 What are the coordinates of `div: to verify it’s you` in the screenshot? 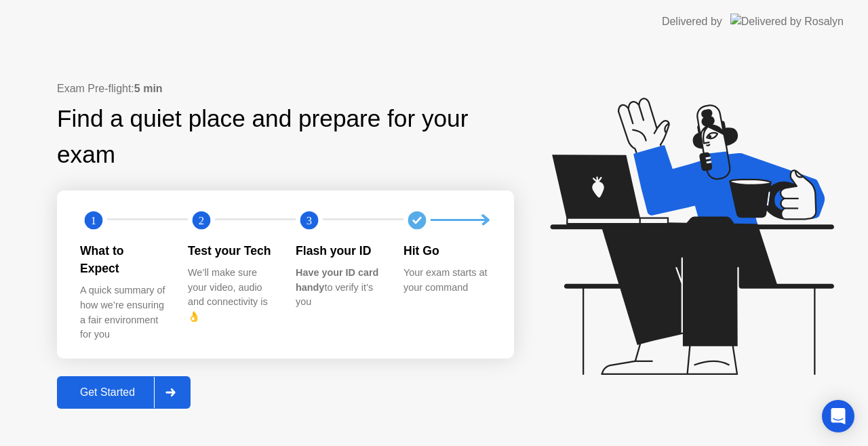 It's located at (339, 287).